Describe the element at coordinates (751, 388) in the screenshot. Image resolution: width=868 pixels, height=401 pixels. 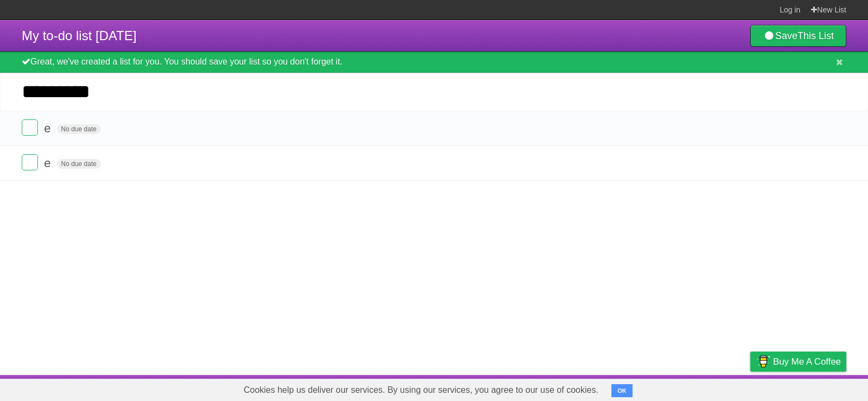
I see `a: Privacy` at that location.